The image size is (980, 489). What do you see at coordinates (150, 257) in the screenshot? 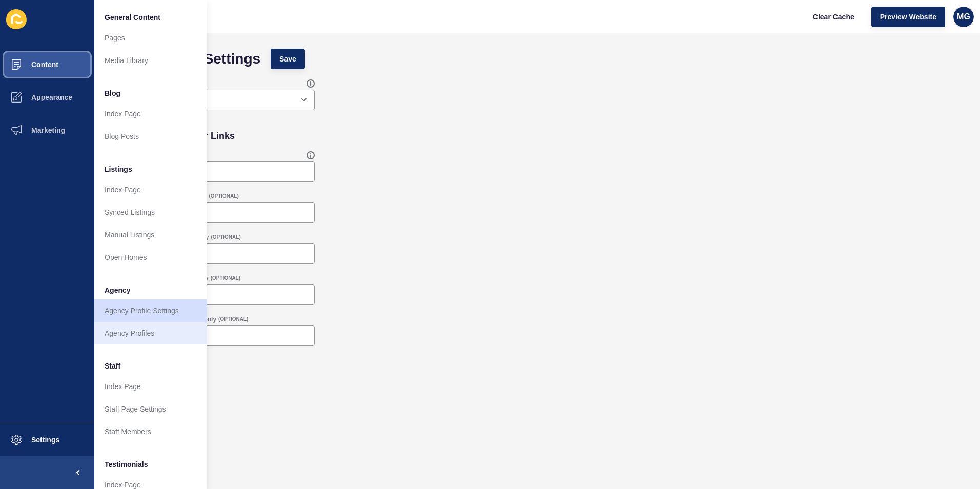
I see `a: Open Homes` at bounding box center [150, 257].